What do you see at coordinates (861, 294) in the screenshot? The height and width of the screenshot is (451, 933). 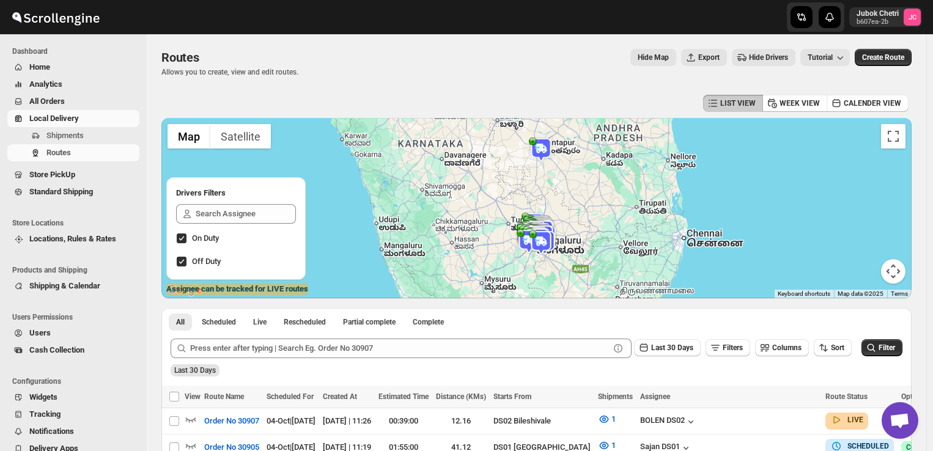 I see `span: Map data ©2025` at bounding box center [861, 294].